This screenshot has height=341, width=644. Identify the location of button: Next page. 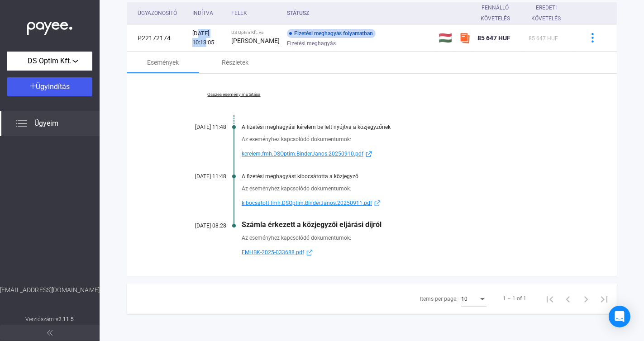
(586, 299).